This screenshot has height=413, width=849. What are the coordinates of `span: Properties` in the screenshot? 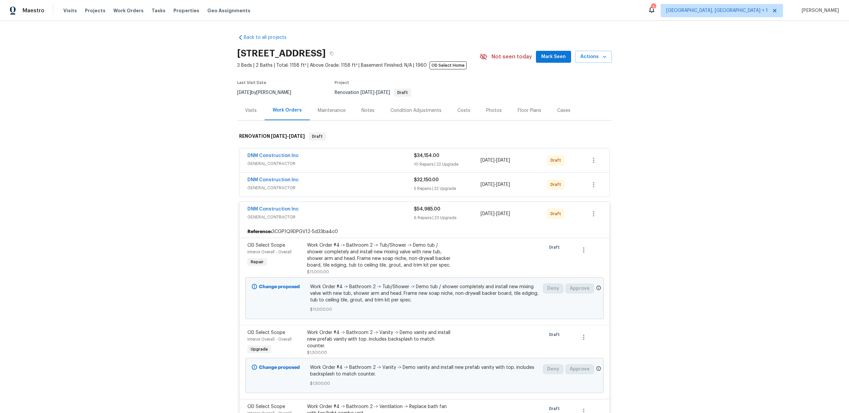 It's located at (186, 11).